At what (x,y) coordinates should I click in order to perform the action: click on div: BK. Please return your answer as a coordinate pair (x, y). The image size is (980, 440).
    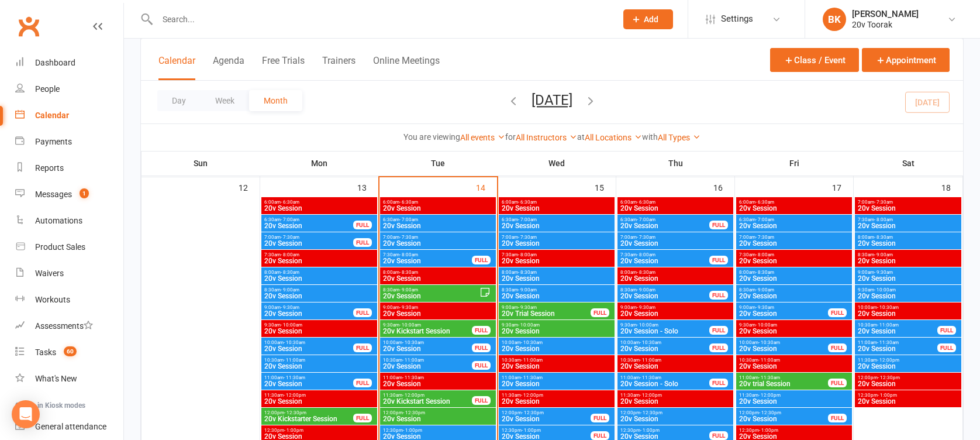
    Looking at the image, I should click on (834, 19).